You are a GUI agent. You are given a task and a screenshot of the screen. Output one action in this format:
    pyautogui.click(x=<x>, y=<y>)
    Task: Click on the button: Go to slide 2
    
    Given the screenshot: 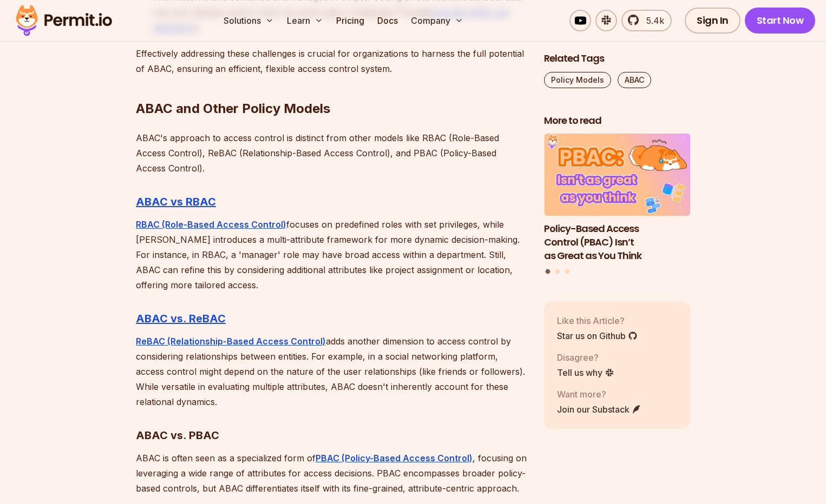 What is the action you would take?
    pyautogui.click(x=557, y=272)
    